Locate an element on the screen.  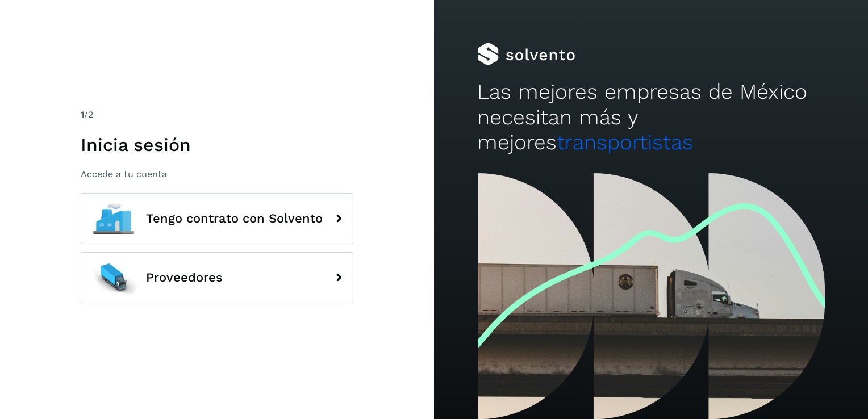
button: Tengo contrato con Solvento is located at coordinates (217, 219).